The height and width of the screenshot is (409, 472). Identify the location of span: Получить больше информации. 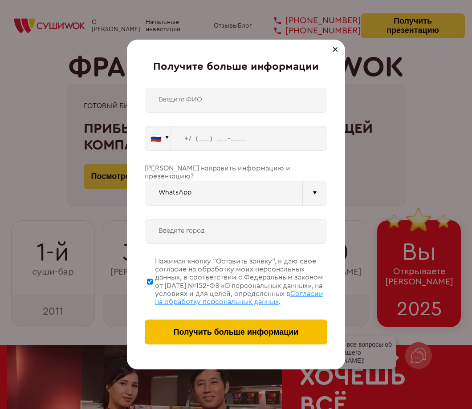
(236, 332).